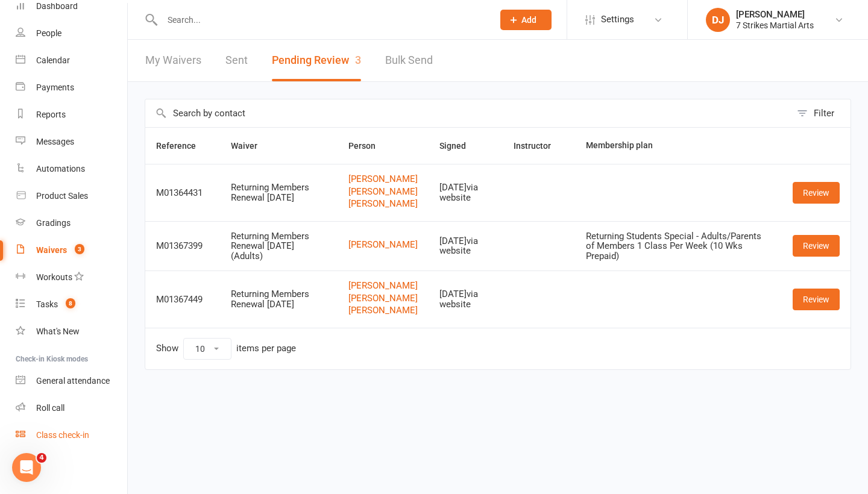 The image size is (868, 494). I want to click on div: Workouts, so click(54, 277).